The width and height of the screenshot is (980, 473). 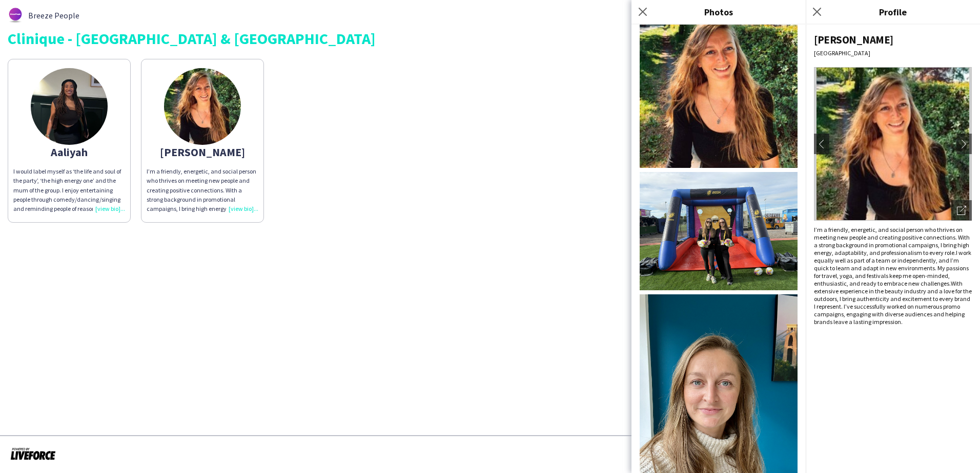 What do you see at coordinates (70, 106) in the screenshot?
I see `img: thumb-6691183c8461b.png` at bounding box center [70, 106].